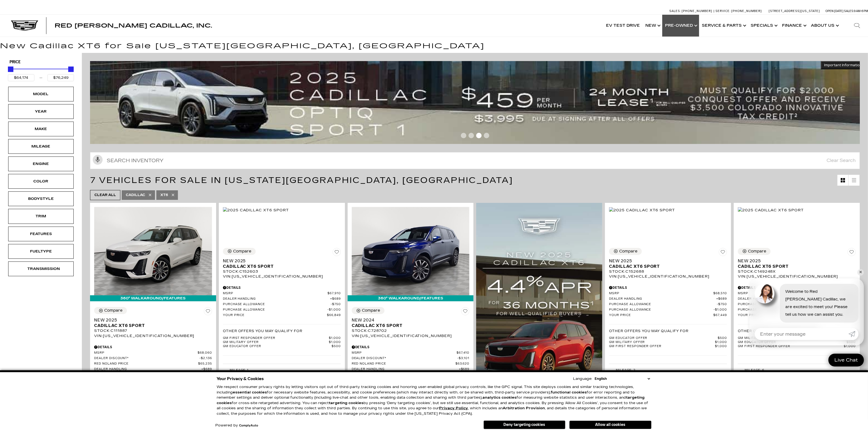 Image resolution: width=868 pixels, height=433 pixels. Describe the element at coordinates (41, 216) in the screenshot. I see `div: Trim` at that location.